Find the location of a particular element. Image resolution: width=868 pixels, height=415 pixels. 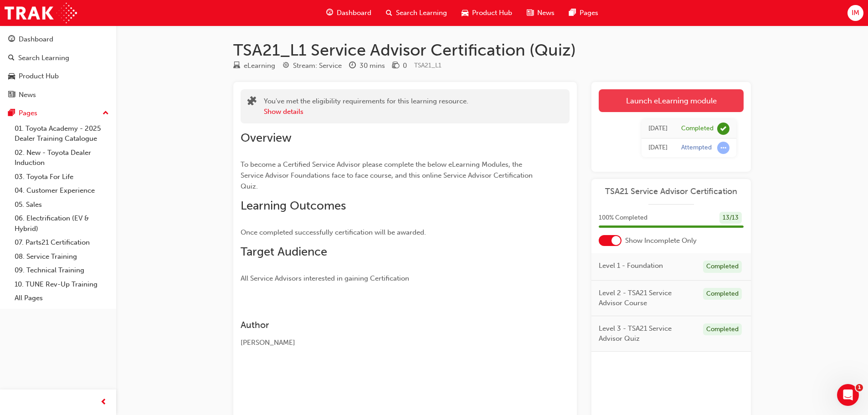

span: prev-icon is located at coordinates (103, 402).